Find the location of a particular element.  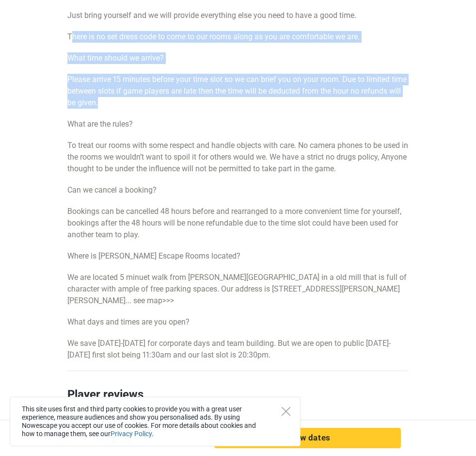

p: To treat our rooms with some respect and handle objects with care. No camera phones to be used in... is located at coordinates (238, 157).